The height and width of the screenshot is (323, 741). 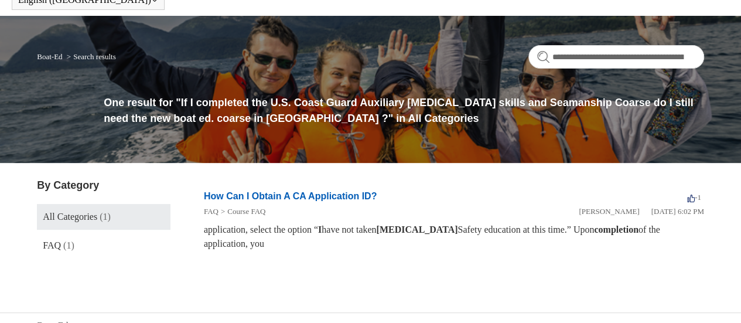 What do you see at coordinates (104, 246) in the screenshot?
I see `a: FAQ (1)` at bounding box center [104, 246].